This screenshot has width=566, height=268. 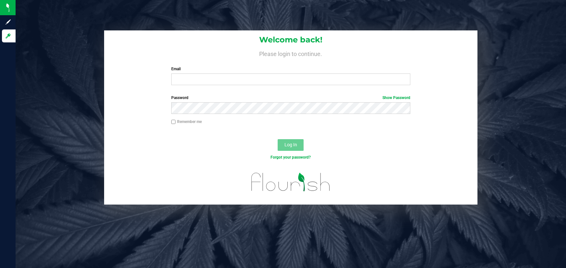 What do you see at coordinates (8, 22) in the screenshot?
I see `inline-svg: Sign up` at bounding box center [8, 22].